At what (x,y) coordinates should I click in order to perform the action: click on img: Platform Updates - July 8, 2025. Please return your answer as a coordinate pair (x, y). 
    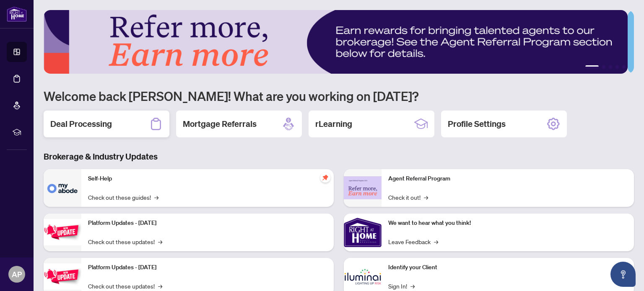
    Looking at the image, I should click on (63, 277).